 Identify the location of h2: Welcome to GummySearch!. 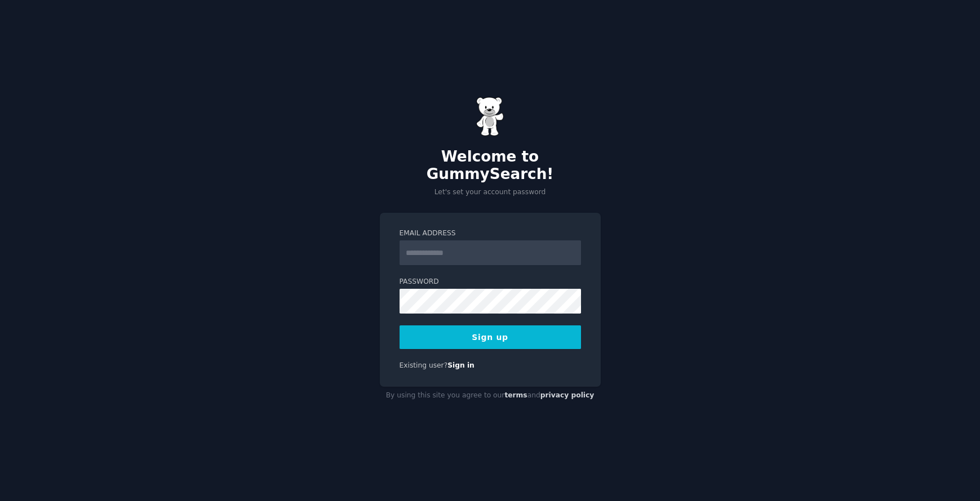
(490, 165).